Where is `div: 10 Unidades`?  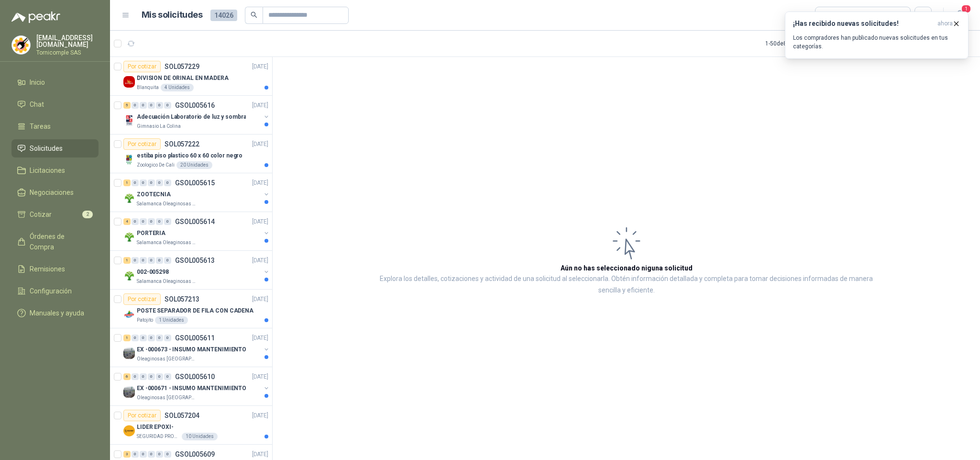
div: 10 Unidades is located at coordinates (199, 437).